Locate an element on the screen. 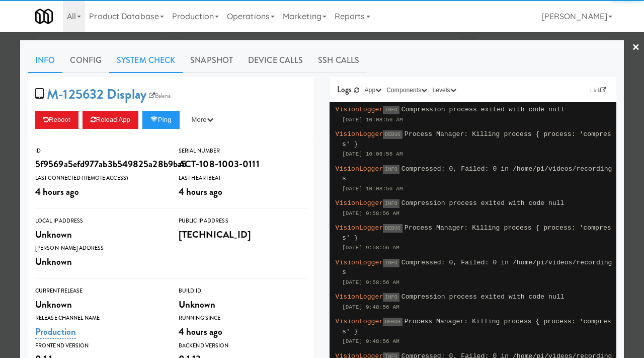 The image size is (644, 358). a: SSH Calls is located at coordinates (339, 61).